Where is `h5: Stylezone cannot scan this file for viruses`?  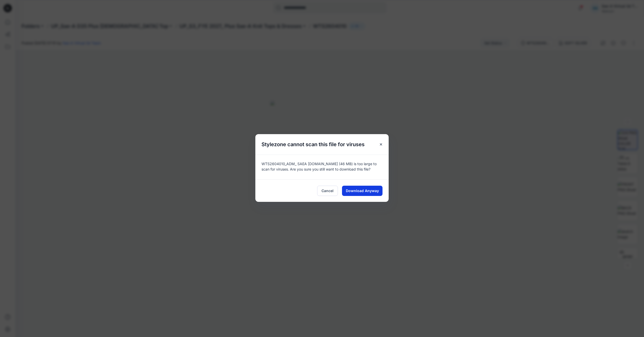
h5: Stylezone cannot scan this file for viruses is located at coordinates (313, 144).